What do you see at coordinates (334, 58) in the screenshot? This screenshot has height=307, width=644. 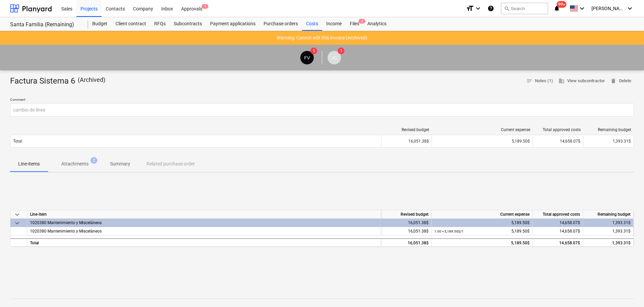 I see `span: JC` at bounding box center [334, 58].